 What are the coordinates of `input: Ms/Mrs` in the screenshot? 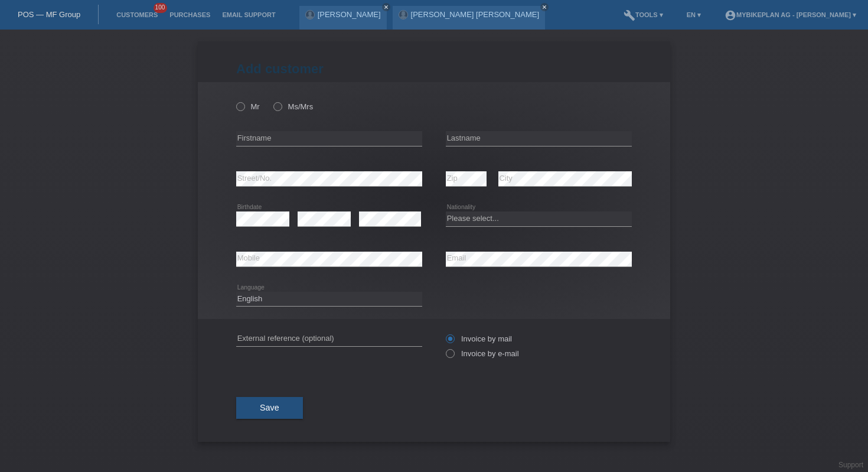 It's located at (277, 106).